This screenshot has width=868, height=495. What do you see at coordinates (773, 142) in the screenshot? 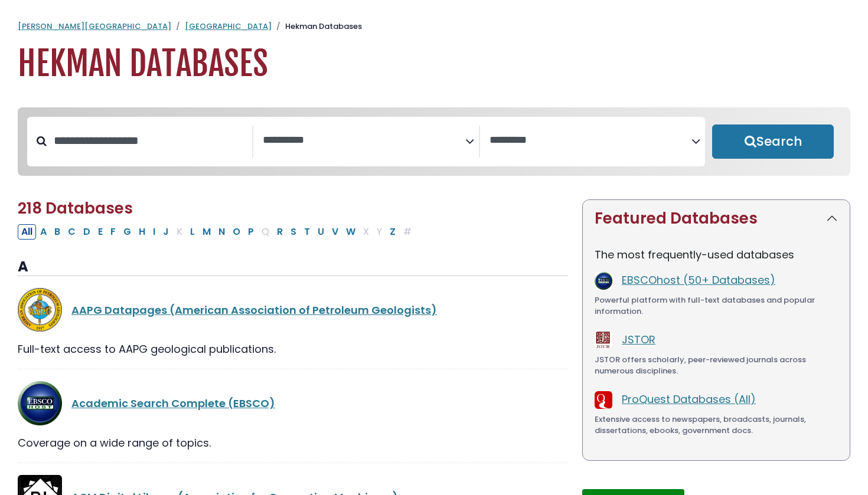
I see `button: Submit for Search Results` at bounding box center [773, 142].